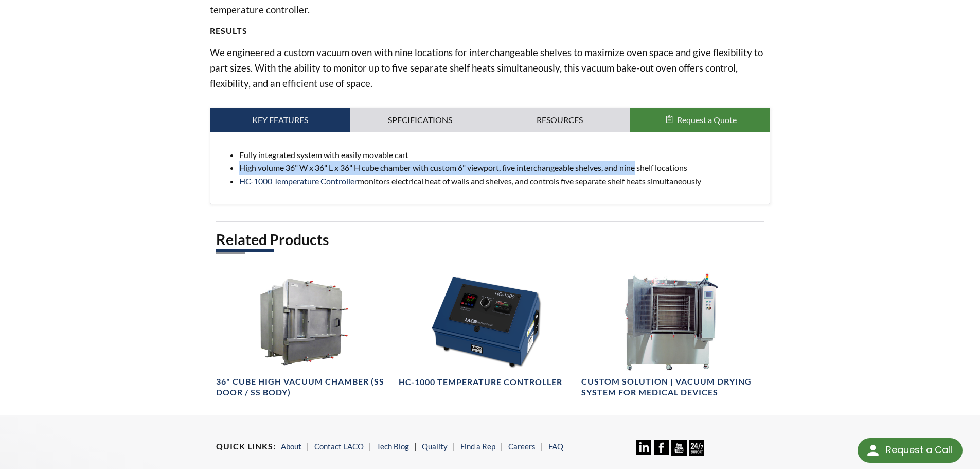 The image size is (980, 469). What do you see at coordinates (481, 382) in the screenshot?
I see `h4: HC-1000 Temperature Controller` at bounding box center [481, 382].